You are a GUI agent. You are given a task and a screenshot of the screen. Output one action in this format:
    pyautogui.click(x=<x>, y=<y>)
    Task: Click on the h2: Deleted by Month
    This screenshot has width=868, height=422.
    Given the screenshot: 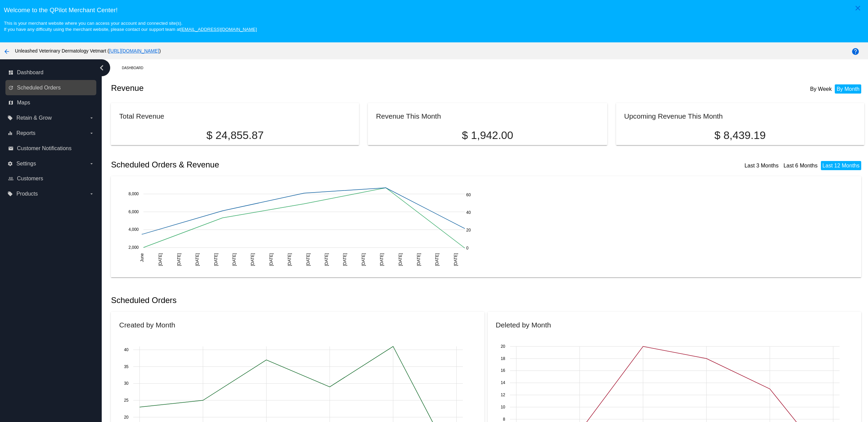 What is the action you would take?
    pyautogui.click(x=523, y=324)
    